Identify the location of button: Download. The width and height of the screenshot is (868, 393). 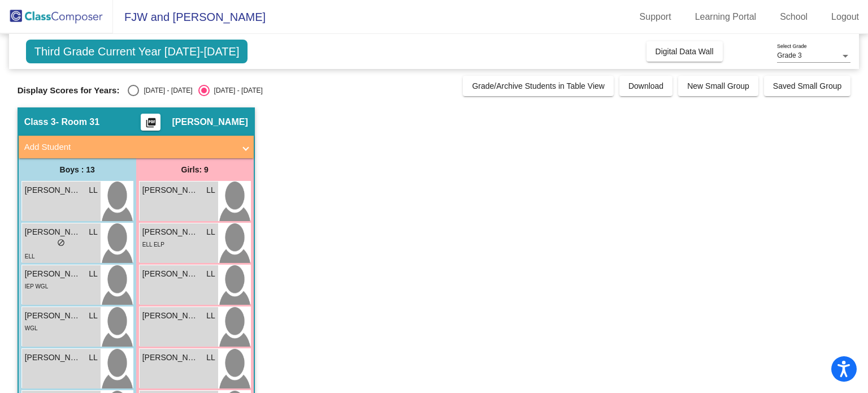
(646, 86).